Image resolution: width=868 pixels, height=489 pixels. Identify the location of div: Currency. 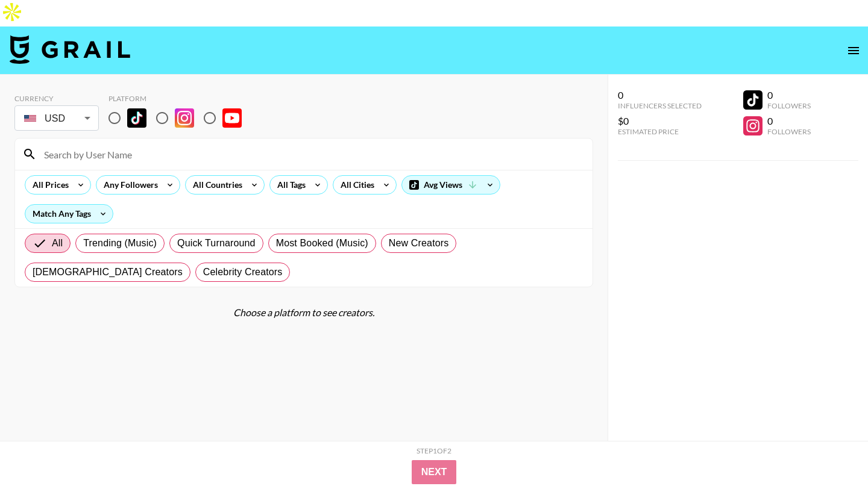
(56, 98).